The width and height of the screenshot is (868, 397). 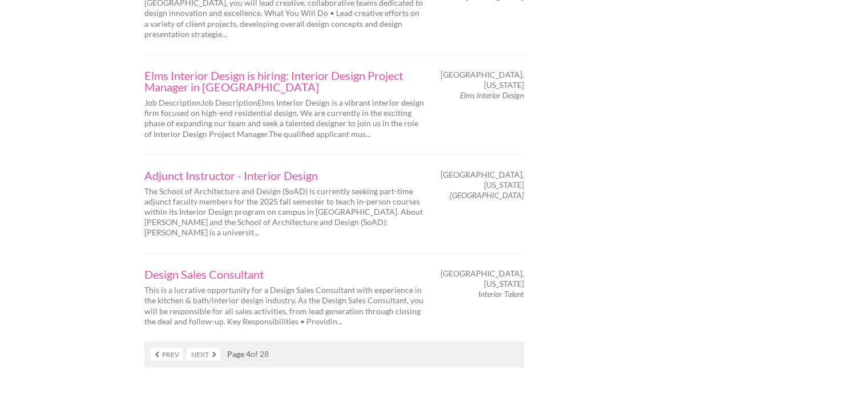 I want to click on p: This is a lucrative opportunity for a Design Sales Consultant with experience in the kitchen & ba..., so click(x=284, y=306).